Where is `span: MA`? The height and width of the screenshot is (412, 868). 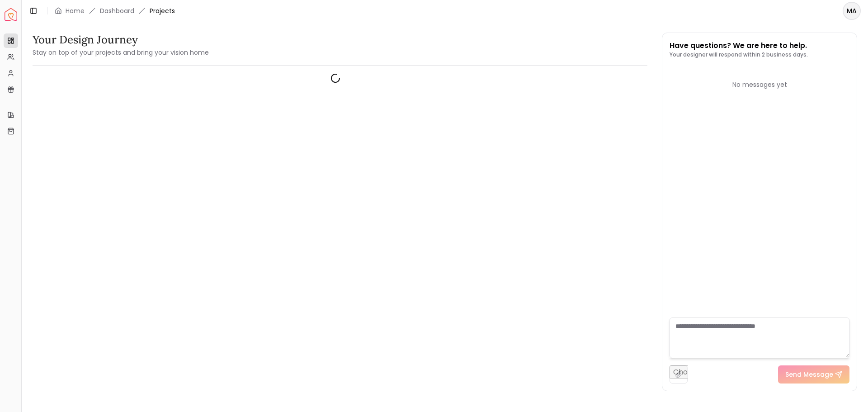 span: MA is located at coordinates (851, 11).